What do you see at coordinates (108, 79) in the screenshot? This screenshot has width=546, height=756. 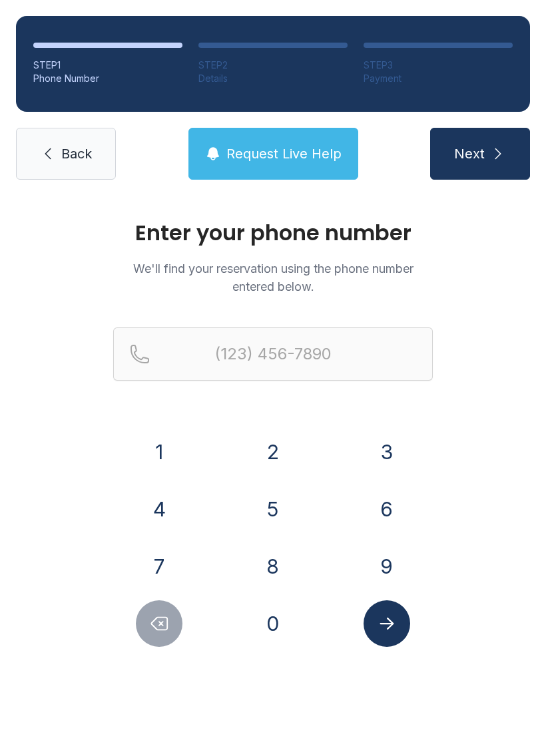 I see `div: Phone Number` at bounding box center [108, 79].